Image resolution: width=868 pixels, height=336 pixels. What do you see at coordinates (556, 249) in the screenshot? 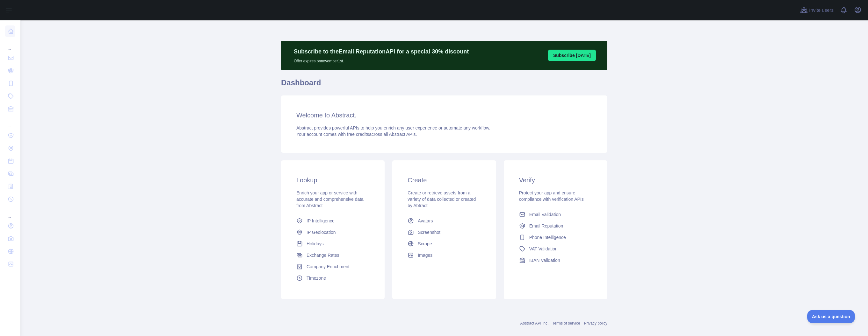
I see `a: VAT Validation` at bounding box center [556, 249].